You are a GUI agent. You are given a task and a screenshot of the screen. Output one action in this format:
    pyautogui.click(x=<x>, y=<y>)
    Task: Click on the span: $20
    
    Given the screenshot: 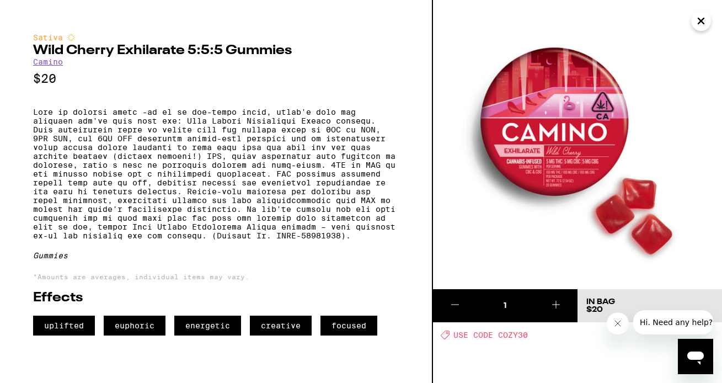 What is the action you would take?
    pyautogui.click(x=594, y=309)
    